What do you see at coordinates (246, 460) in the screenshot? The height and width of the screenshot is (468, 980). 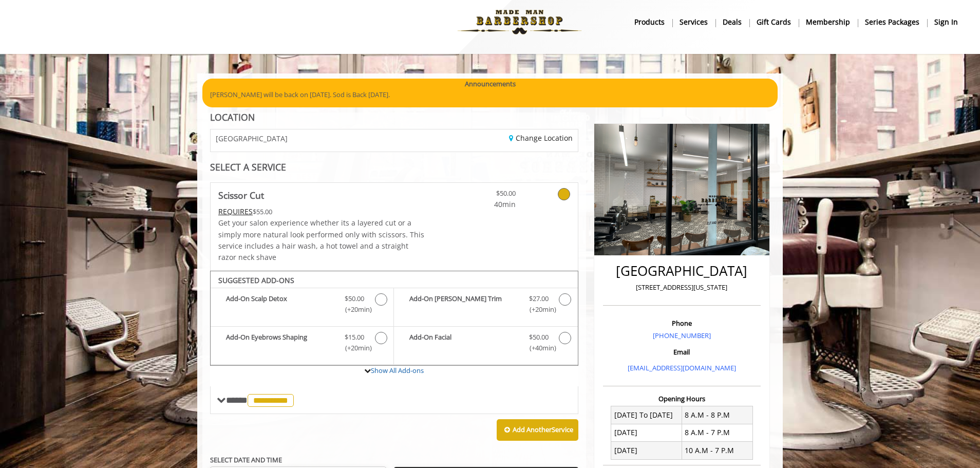 I see `b: SELECT DATE AND TIME` at bounding box center [246, 460].